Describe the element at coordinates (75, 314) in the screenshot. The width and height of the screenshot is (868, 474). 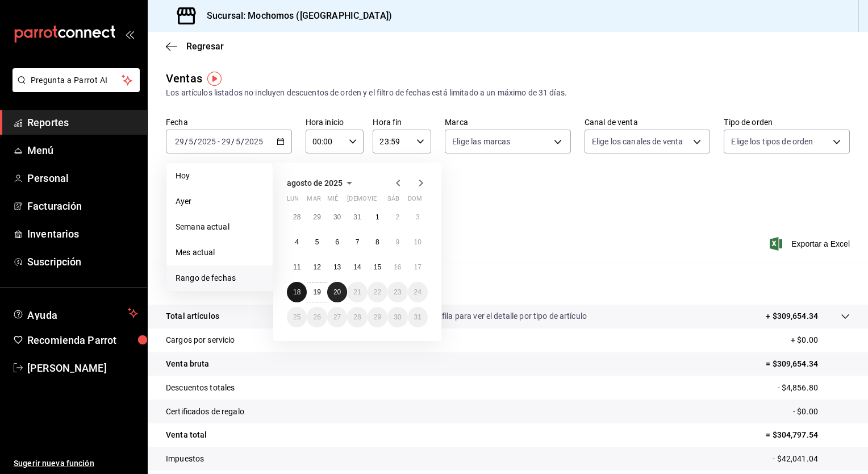
I see `span: Ayuda` at that location.